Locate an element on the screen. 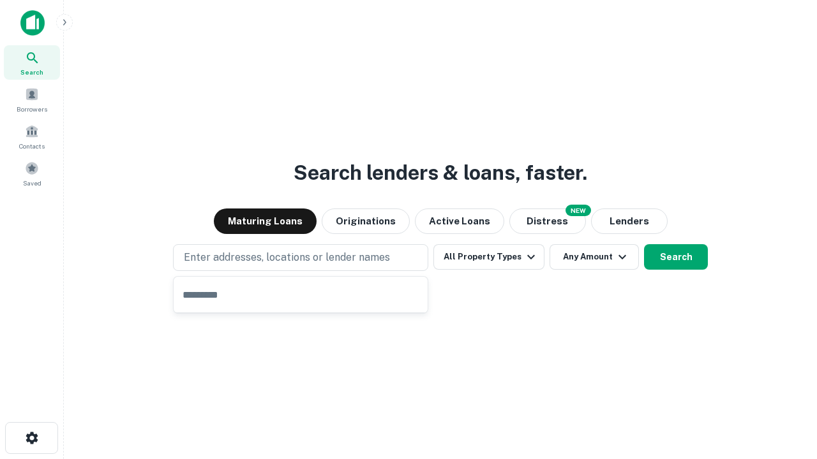  img: capitalize-icon.png is located at coordinates (33, 23).